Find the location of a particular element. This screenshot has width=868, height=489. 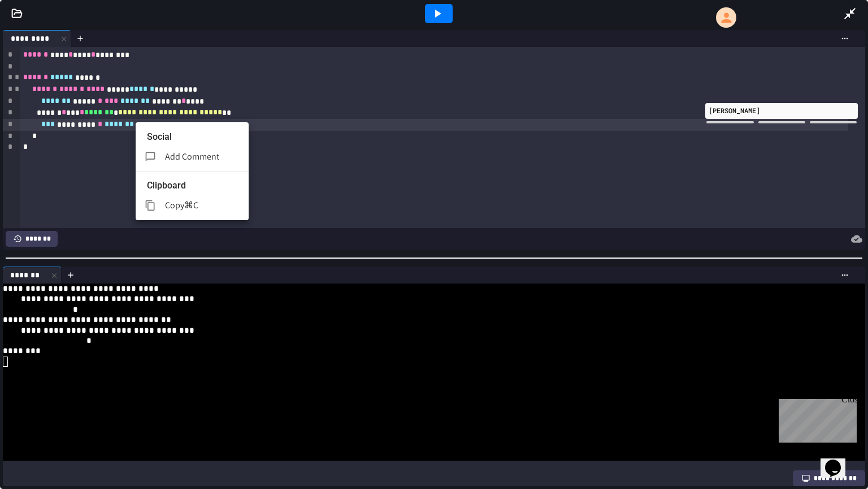

li: Clipboard is located at coordinates (198, 185).